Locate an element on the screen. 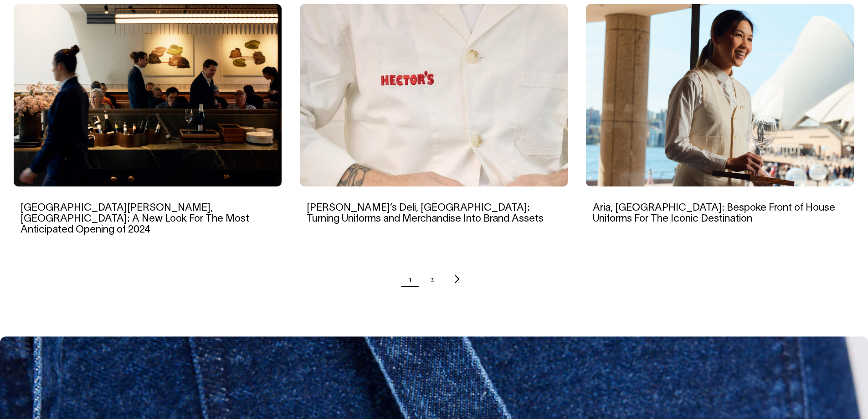 The height and width of the screenshot is (419, 868). span: Page 1 is located at coordinates (410, 279).